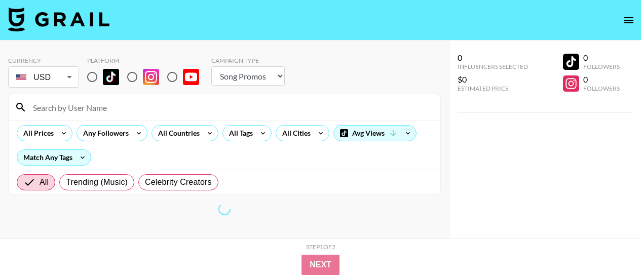  Describe the element at coordinates (59, 19) in the screenshot. I see `img: Grail Talent` at that location.